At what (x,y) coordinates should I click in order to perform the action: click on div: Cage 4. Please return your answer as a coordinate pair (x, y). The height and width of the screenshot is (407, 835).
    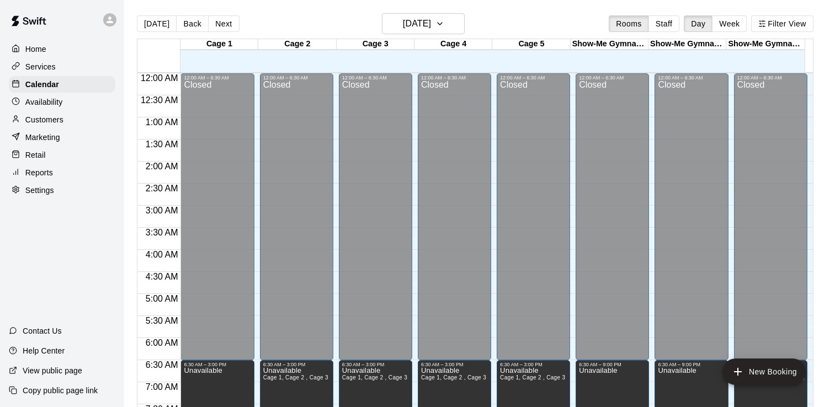
    Looking at the image, I should click on (453, 44).